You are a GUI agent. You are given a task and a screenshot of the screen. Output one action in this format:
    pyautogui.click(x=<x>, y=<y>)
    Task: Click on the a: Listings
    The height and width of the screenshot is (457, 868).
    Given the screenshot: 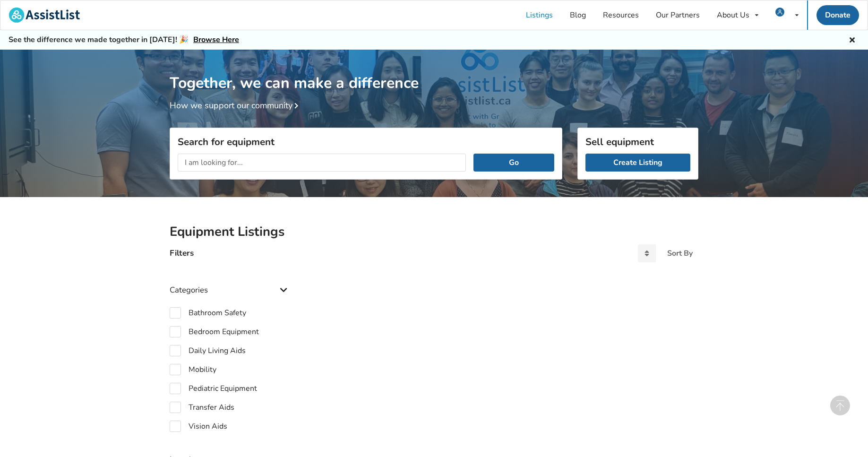 What is the action you would take?
    pyautogui.click(x=539, y=15)
    